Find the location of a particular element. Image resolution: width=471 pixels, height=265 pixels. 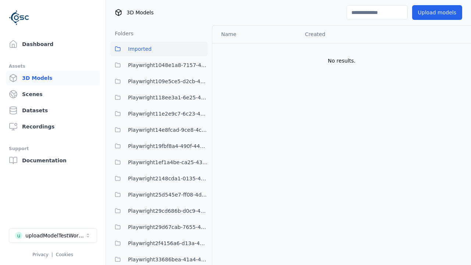

button: Playwright29d67cab-7655-4a15-9701-4b560da7f167 is located at coordinates (159, 227).